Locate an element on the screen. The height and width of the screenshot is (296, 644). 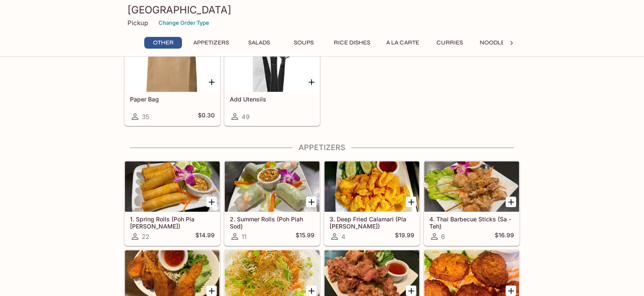
button: Add 7. Fried Chicken (Gai Tod) is located at coordinates (411, 291).